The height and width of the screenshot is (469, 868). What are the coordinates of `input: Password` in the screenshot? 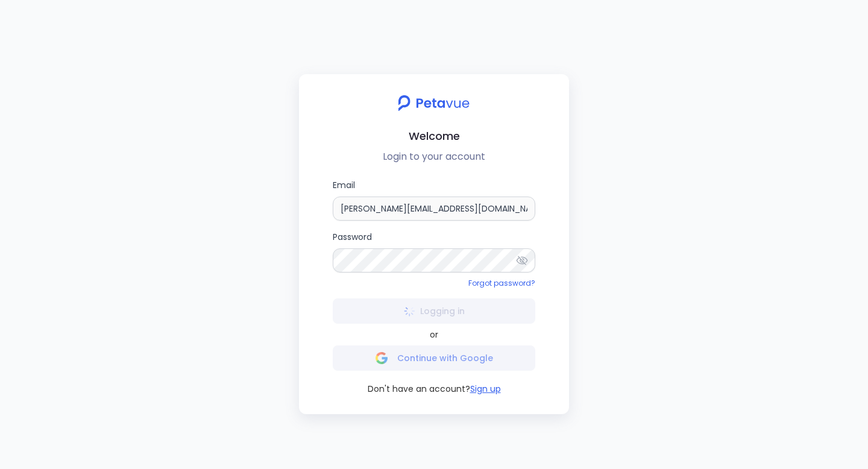 It's located at (434, 261).